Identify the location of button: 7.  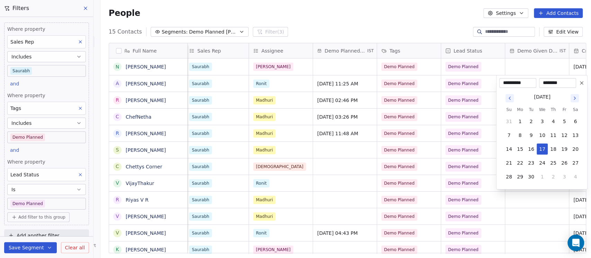
(509, 135).